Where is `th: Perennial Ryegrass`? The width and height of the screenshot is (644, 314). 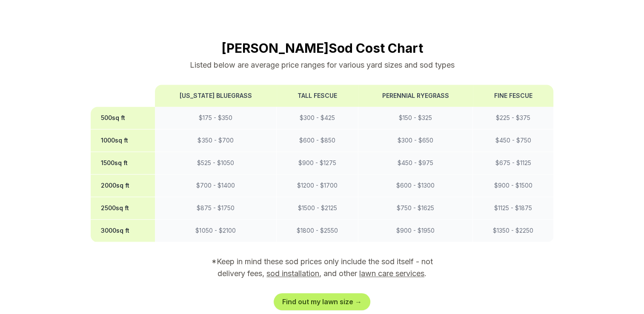 th: Perennial Ryegrass is located at coordinates (415, 96).